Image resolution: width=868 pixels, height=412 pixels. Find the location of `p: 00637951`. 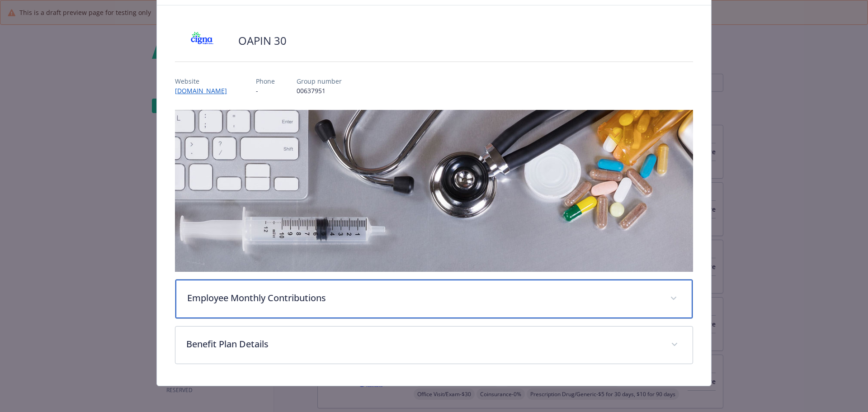

p: 00637951 is located at coordinates (319, 90).